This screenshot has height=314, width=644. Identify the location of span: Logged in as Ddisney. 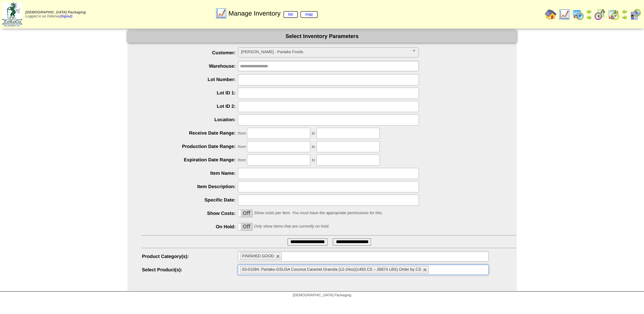
(56, 14).